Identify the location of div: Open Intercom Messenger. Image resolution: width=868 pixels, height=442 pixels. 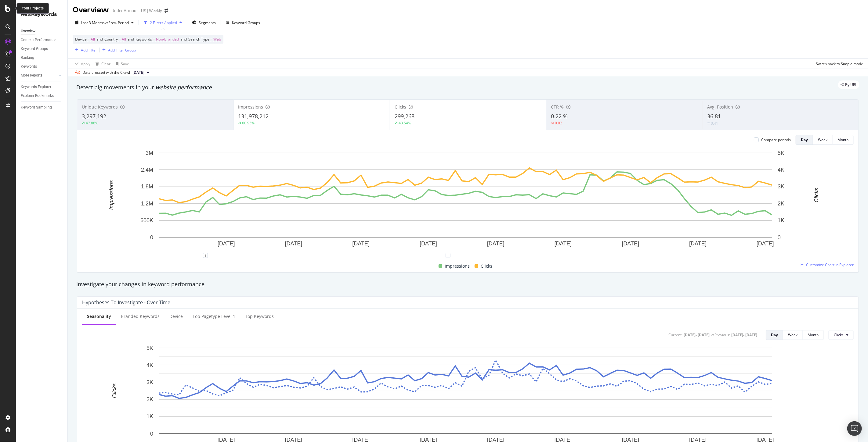
(854, 428).